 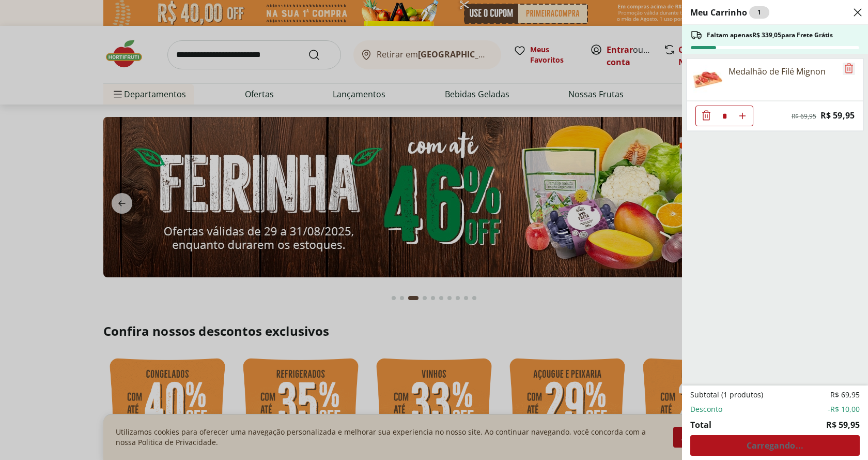 I want to click on h2: Meu Carrinho, so click(x=730, y=12).